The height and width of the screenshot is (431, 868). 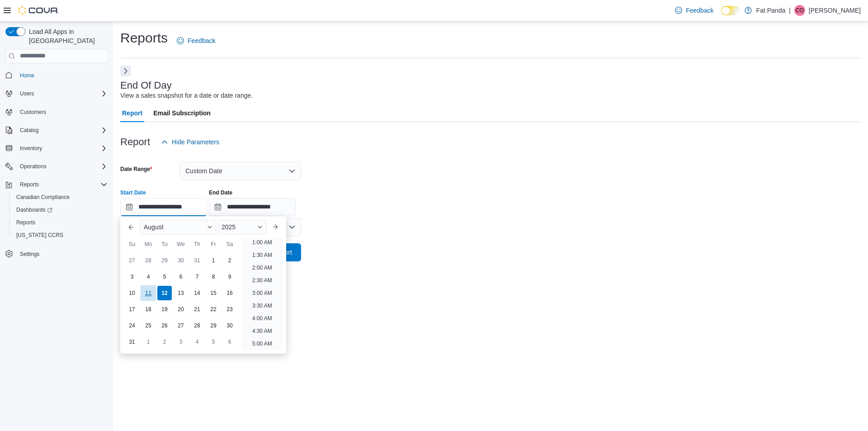 I want to click on span: Email Subscription, so click(x=182, y=112).